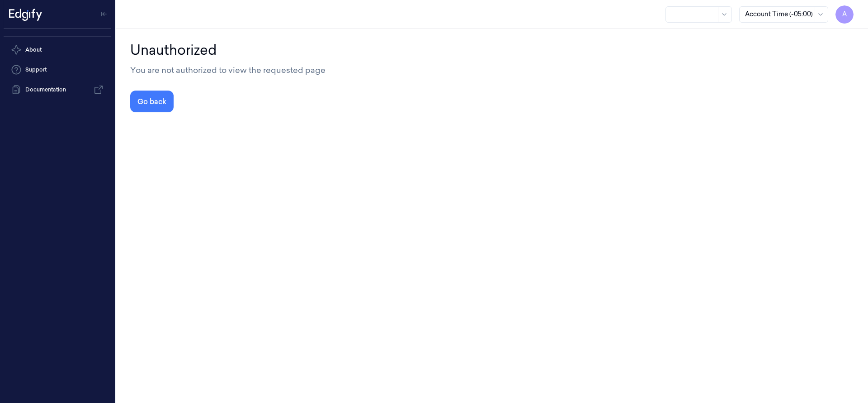 The height and width of the screenshot is (403, 868). I want to click on div: Unauthorized, so click(492, 50).